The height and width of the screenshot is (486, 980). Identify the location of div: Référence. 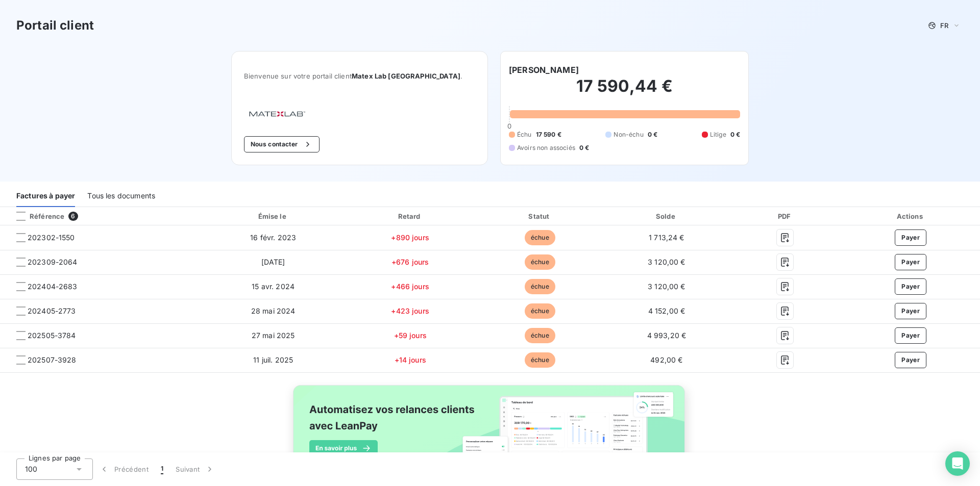
(36, 217).